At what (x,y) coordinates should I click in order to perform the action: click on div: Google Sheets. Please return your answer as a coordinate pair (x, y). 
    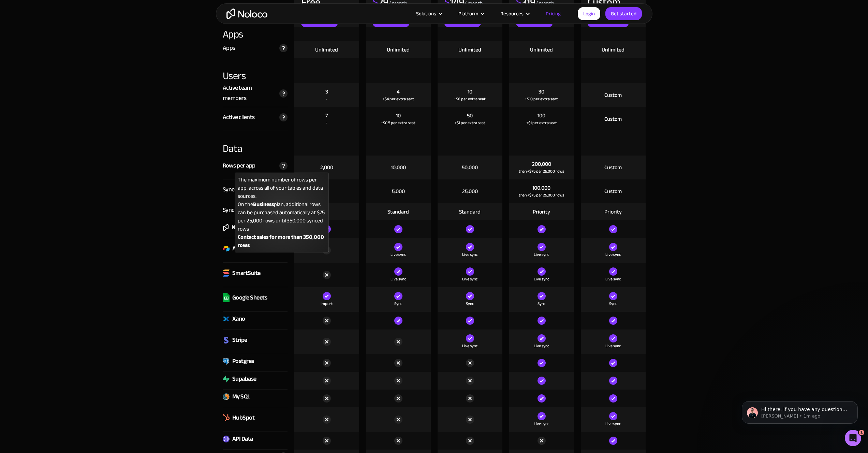
    Looking at the image, I should click on (250, 298).